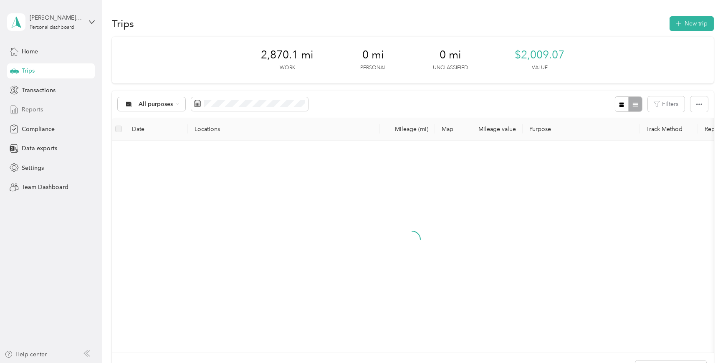 The width and height of the screenshot is (728, 363). Describe the element at coordinates (30, 51) in the screenshot. I see `span: Home` at that location.